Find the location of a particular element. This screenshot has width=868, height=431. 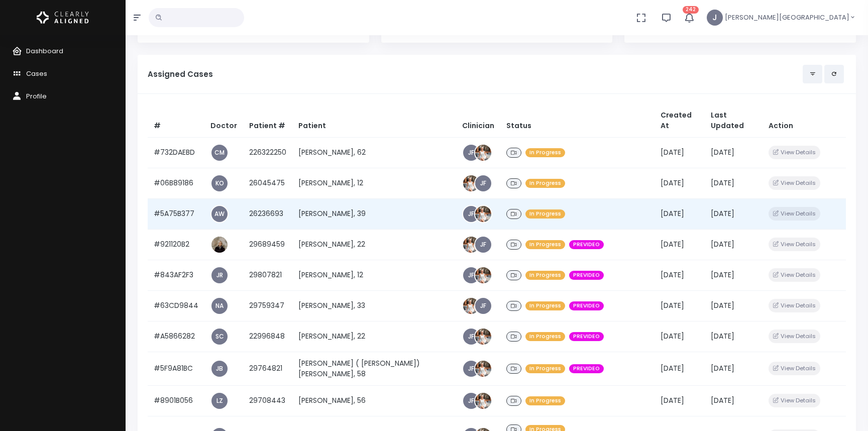

td: 26045475 is located at coordinates (267, 183).